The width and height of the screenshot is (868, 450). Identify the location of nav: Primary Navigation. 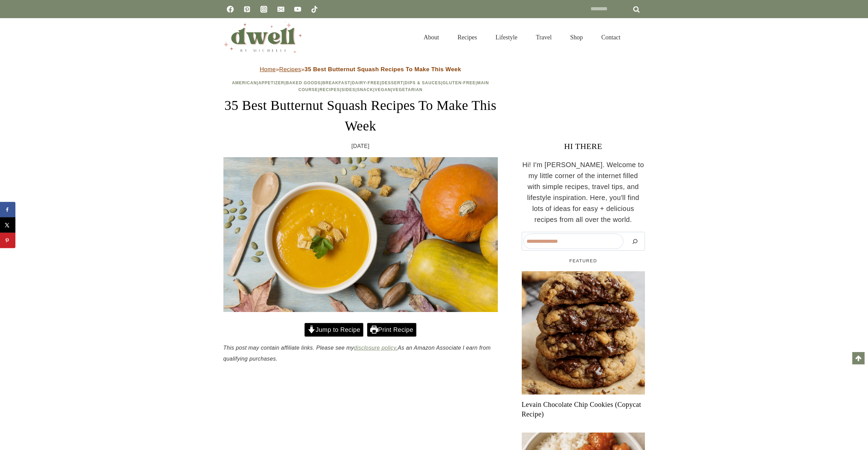
(522, 37).